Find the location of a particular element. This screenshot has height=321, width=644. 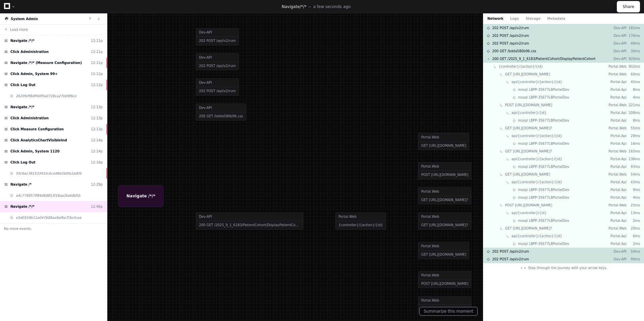

p: 8ms is located at coordinates (633, 89).